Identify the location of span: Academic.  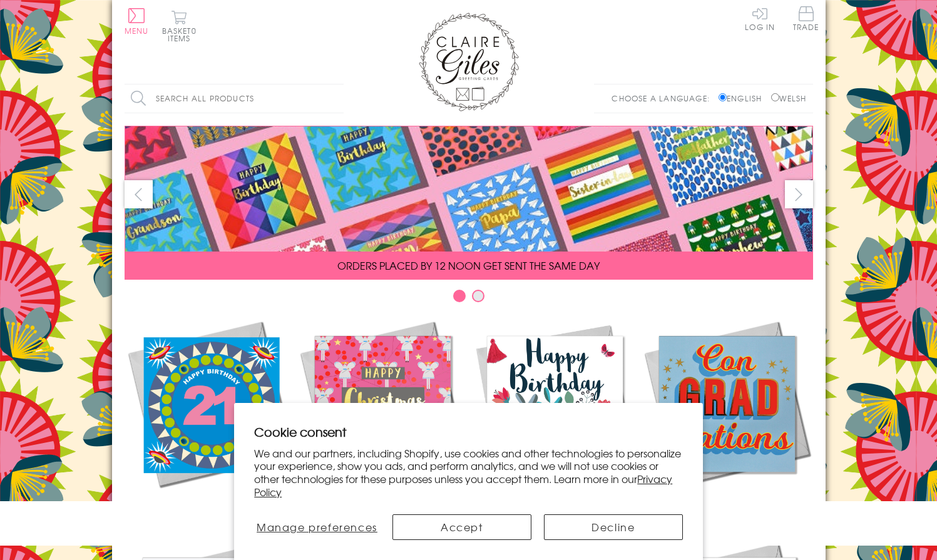
(727, 507).